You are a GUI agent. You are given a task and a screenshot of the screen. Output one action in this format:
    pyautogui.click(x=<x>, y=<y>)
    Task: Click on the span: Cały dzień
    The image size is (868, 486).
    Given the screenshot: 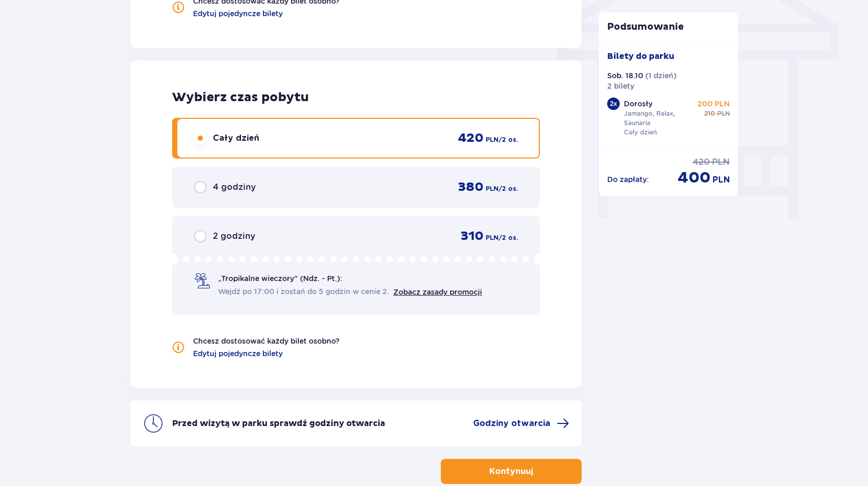 What is the action you would take?
    pyautogui.click(x=236, y=139)
    